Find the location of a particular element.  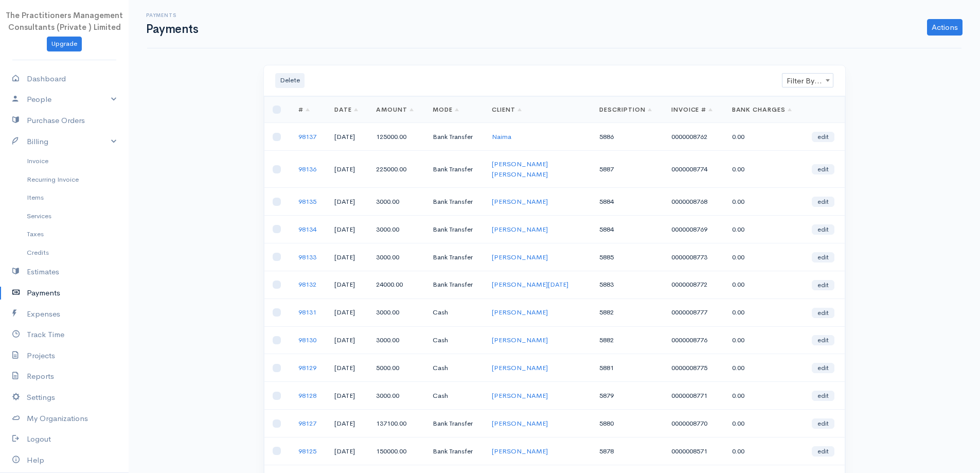

a: Client is located at coordinates (506, 110).